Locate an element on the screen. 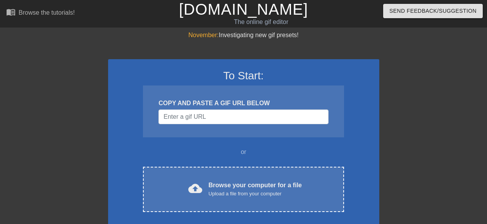 The width and height of the screenshot is (487, 224). div: Investigating new gif presets! is located at coordinates (243, 35).